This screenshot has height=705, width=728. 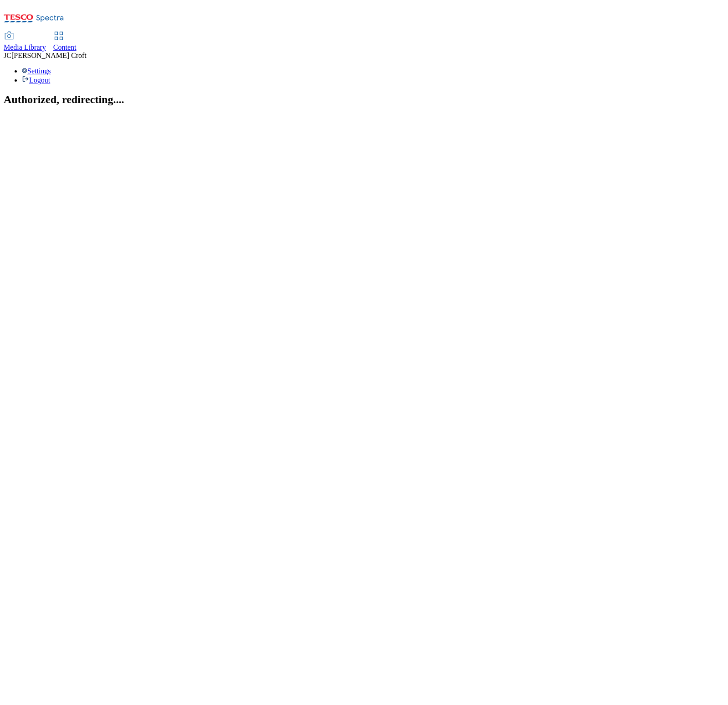 I want to click on h2: Authorized, redirecting...., so click(x=364, y=100).